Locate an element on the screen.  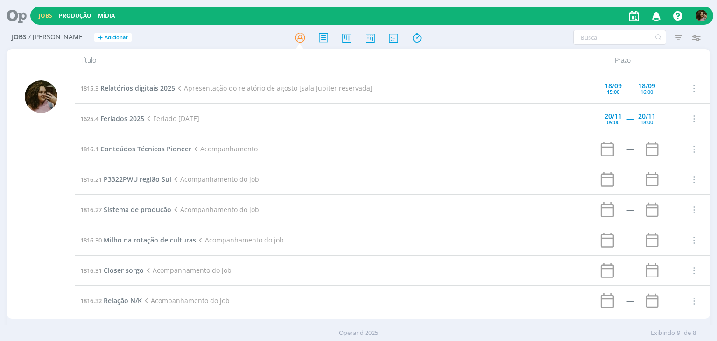
a: 1816.31Closer sorgo is located at coordinates (112, 270).